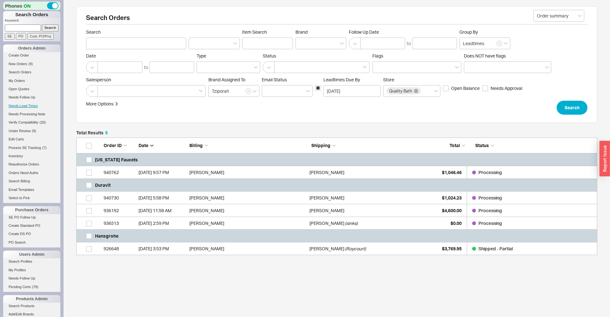 This screenshot has width=610, height=317. What do you see at coordinates (316, 56) in the screenshot?
I see `span: Status` at bounding box center [316, 56].